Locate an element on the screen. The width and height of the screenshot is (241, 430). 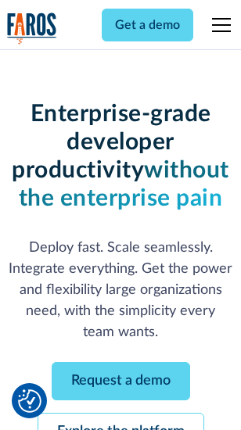
button: Cookie Settings is located at coordinates (30, 401).